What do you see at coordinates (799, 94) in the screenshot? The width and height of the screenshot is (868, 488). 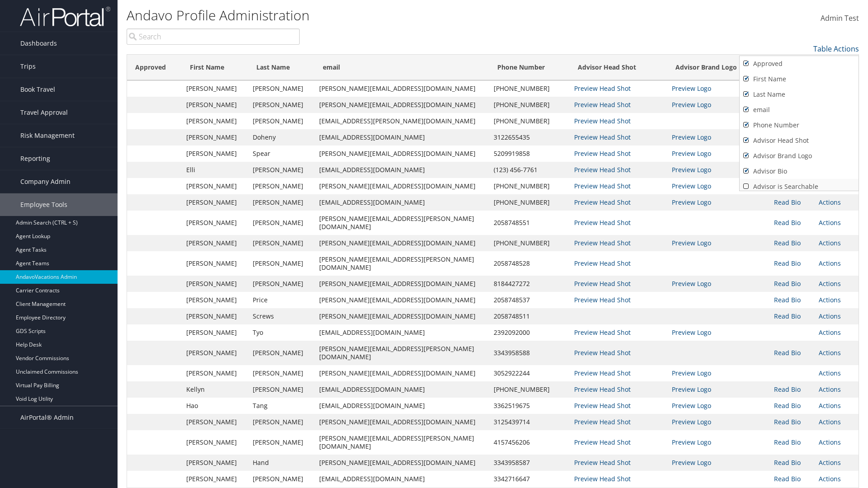 I see `a: Last Name` at bounding box center [799, 94].